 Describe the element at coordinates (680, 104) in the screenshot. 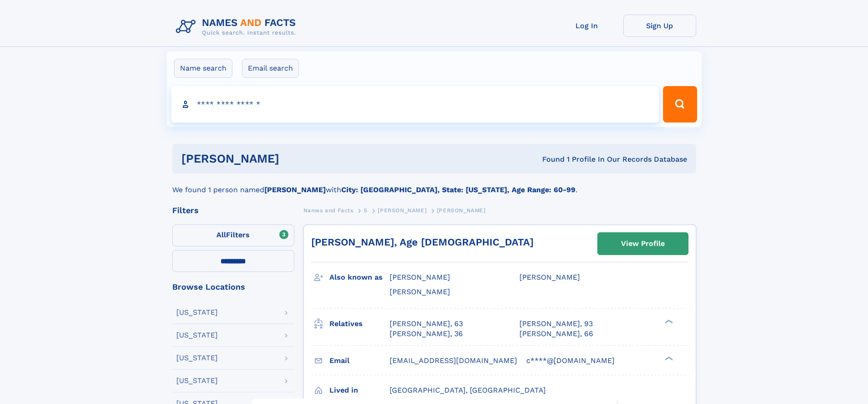

I see `button: Search Button` at that location.